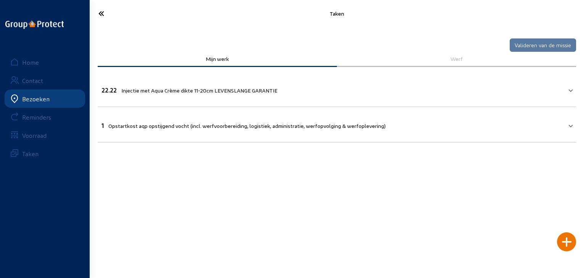 The width and height of the screenshot is (586, 278). What do you see at coordinates (199, 90) in the screenshot?
I see `span: Injectie met Aqua Crème dikte 11-20cm LEVENSLANGE GARANTIE` at bounding box center [199, 90].